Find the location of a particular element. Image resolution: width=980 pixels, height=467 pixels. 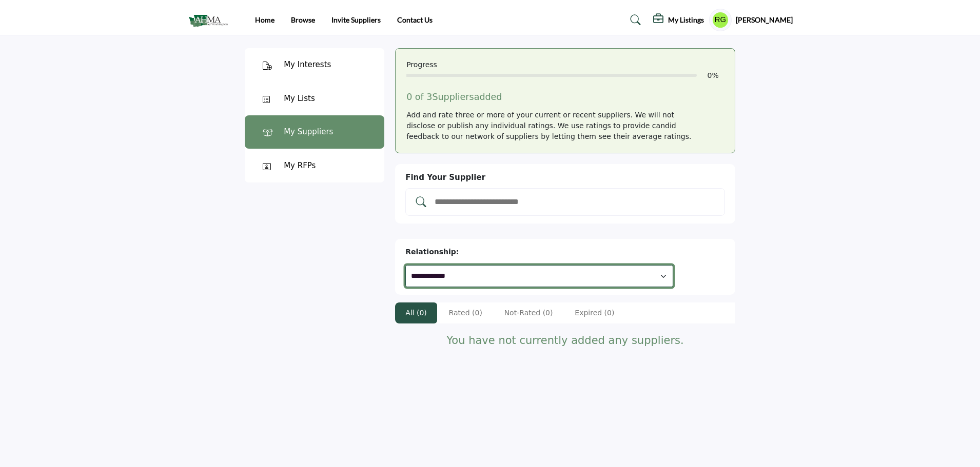

h4: You have not currently added any suppliers. is located at coordinates (565, 341).